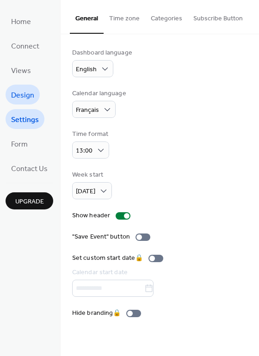 This screenshot has height=356, width=259. I want to click on div: Week start, so click(91, 175).